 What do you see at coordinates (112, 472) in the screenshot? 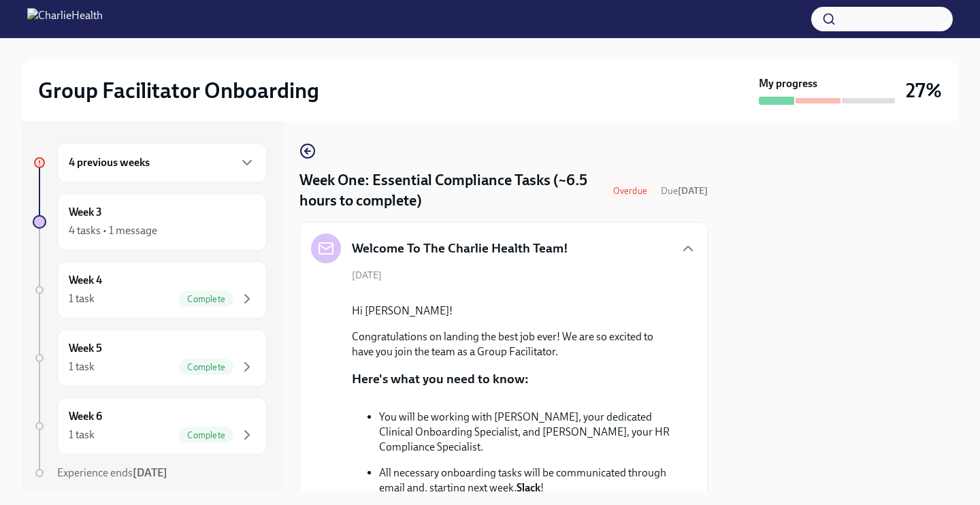
I see `span: Experience ends` at bounding box center [112, 472].